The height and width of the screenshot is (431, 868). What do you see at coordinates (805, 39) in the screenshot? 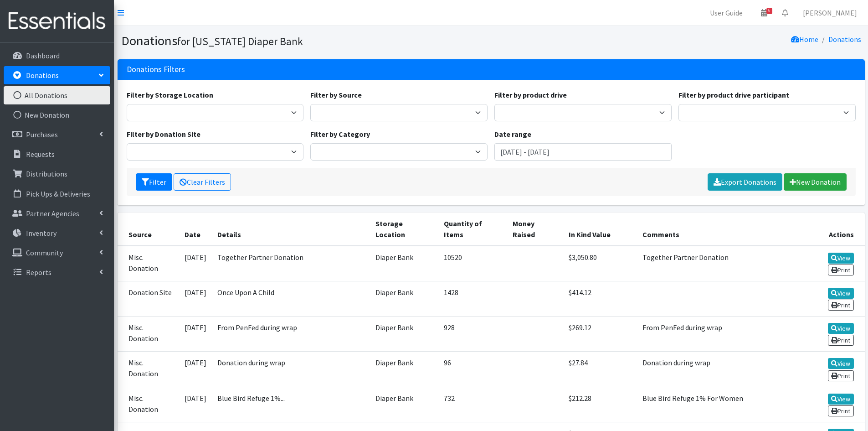
I see `a: Home` at bounding box center [805, 39].